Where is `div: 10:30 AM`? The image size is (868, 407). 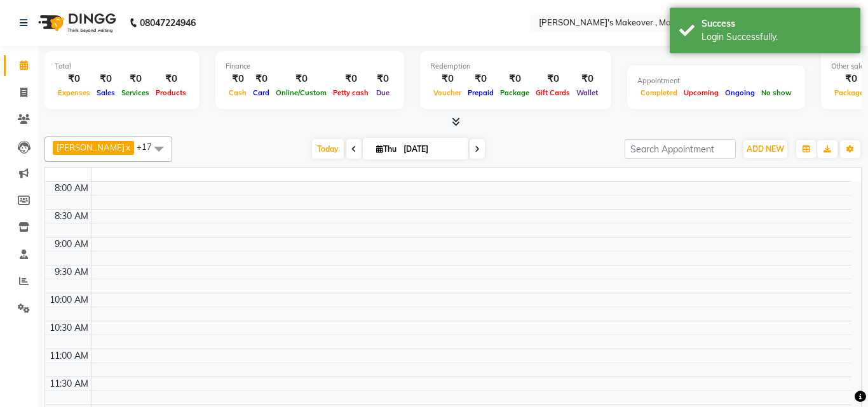
div: 10:30 AM is located at coordinates (69, 328).